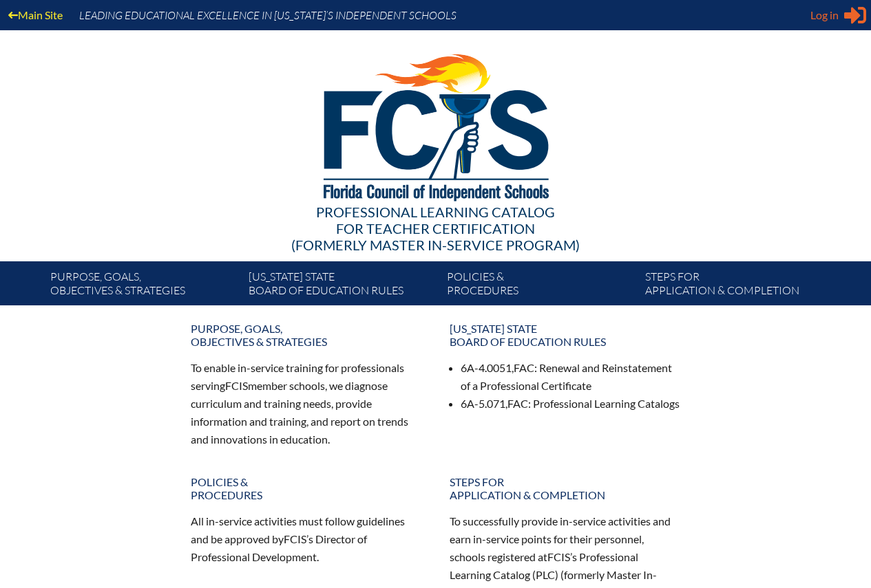 This screenshot has height=588, width=871. Describe the element at coordinates (545, 575) in the screenshot. I see `span: PLC` at that location.